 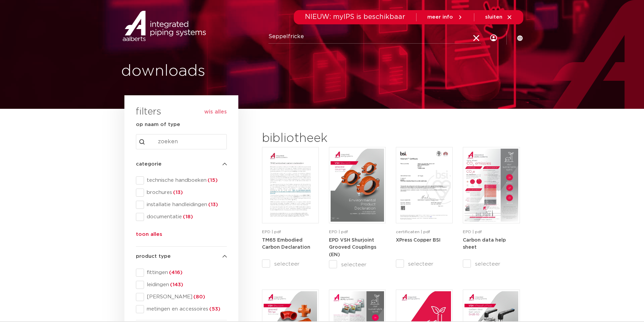 What do you see at coordinates (185, 217) in the screenshot?
I see `span: documentatie` at bounding box center [185, 217].